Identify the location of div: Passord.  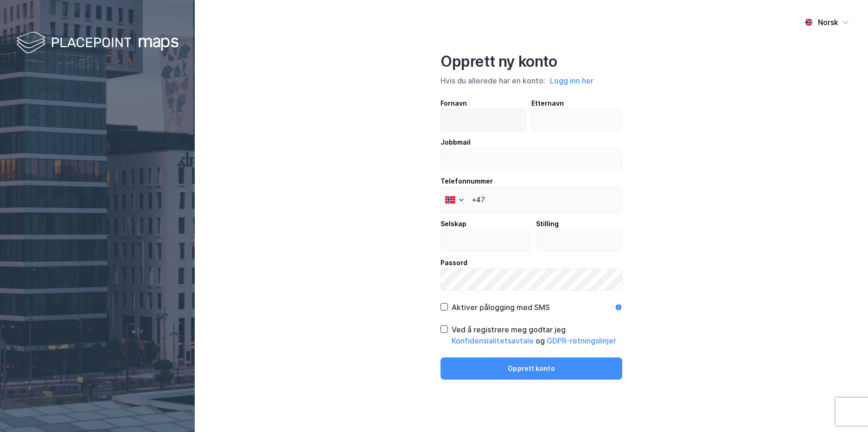
(531, 263).